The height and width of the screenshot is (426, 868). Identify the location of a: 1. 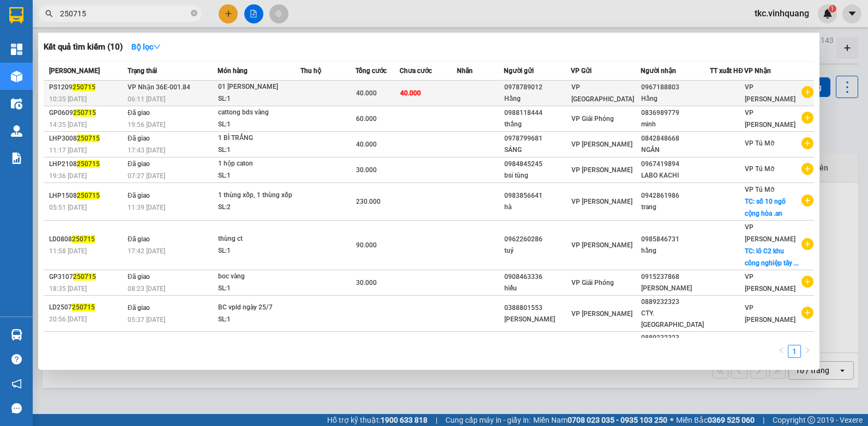
(795, 351).